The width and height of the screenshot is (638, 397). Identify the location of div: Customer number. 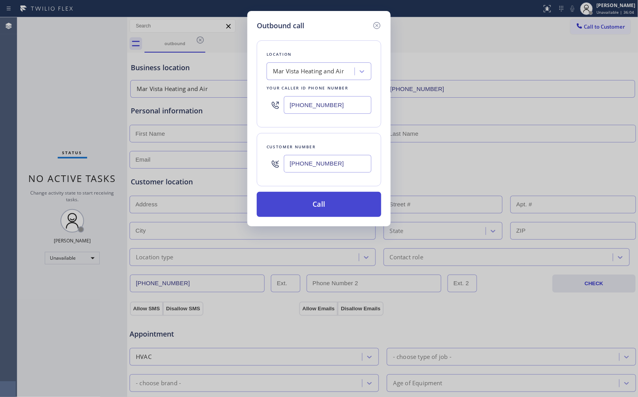
(319, 147).